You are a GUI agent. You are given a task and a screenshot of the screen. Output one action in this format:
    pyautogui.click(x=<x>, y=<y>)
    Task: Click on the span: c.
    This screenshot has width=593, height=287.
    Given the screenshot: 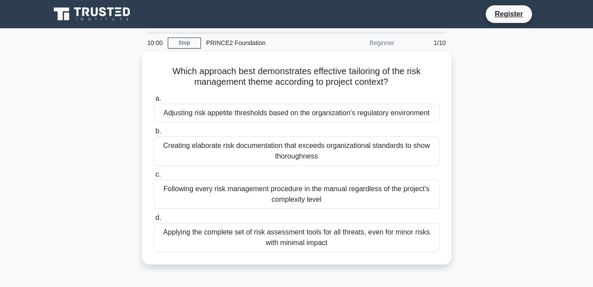 What is the action you would take?
    pyautogui.click(x=158, y=174)
    